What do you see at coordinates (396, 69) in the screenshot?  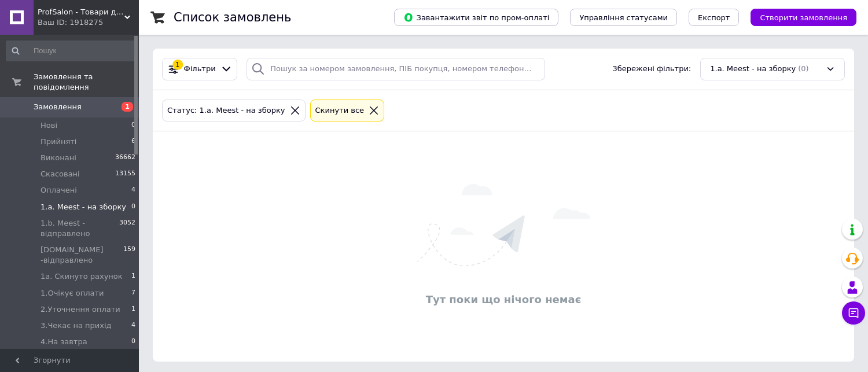 I see `input: Пошук за номером замовлення, ПІБ покупця, номером телефону, Email, номером накладної` at bounding box center [396, 69].